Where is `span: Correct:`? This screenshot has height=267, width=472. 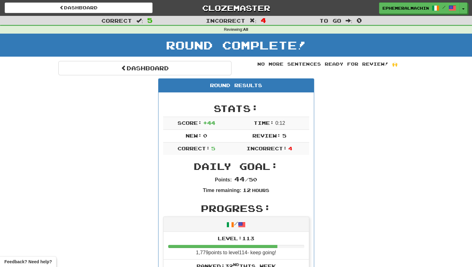 span: Correct: is located at coordinates (194, 148).